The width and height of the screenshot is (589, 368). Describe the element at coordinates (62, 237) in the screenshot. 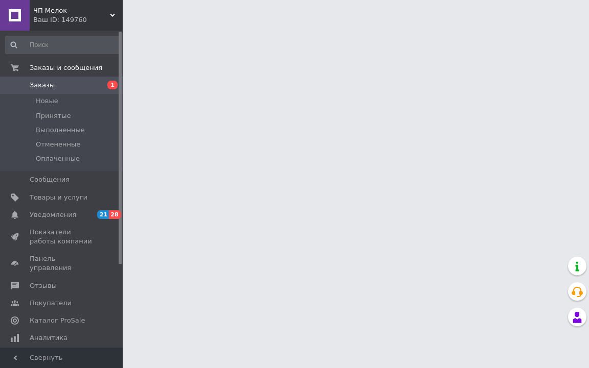

I see `span: Показатели работы компании` at that location.